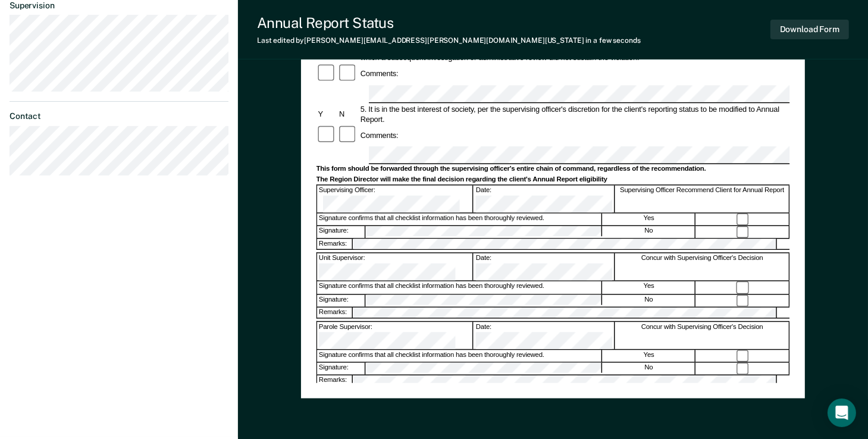 The width and height of the screenshot is (868, 439). What do you see at coordinates (328, 114) in the screenshot?
I see `div: Y` at bounding box center [328, 114].